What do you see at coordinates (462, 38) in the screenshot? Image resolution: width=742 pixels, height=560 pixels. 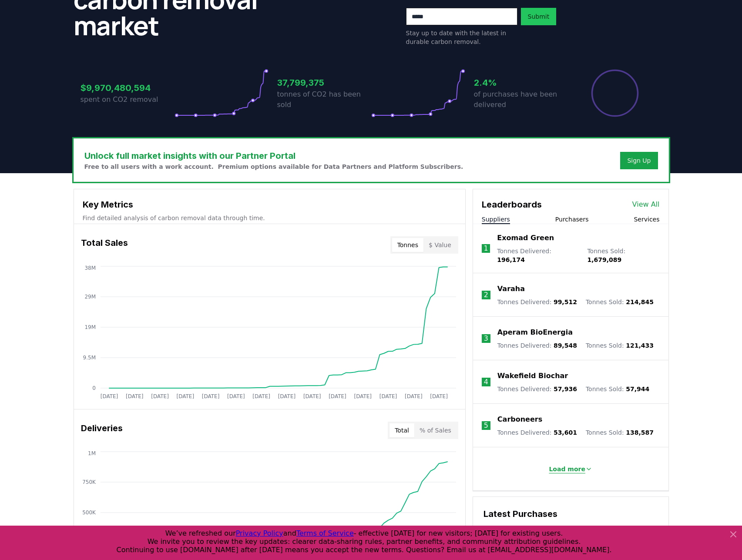 I see `p: Stay up to date with the latest in durable carbon removal.` at bounding box center [462, 38].